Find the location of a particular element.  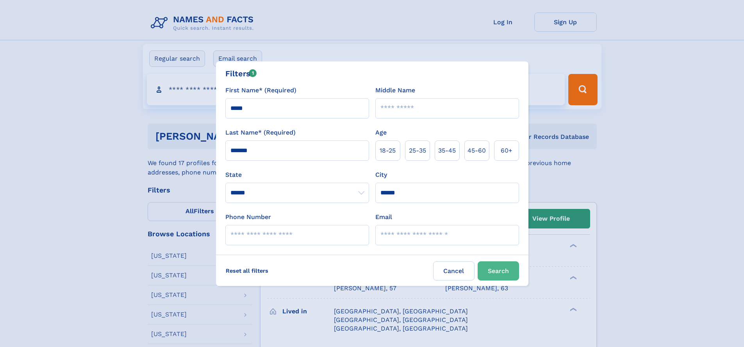

button: Search is located at coordinates (499, 270).